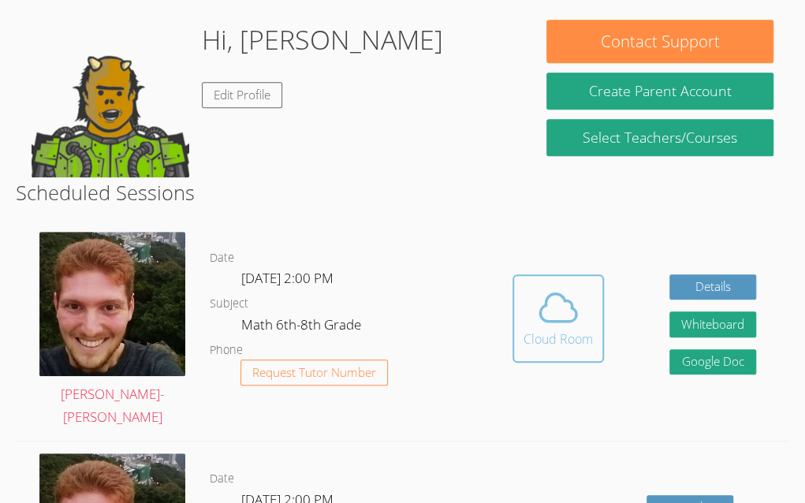 Image resolution: width=805 pixels, height=503 pixels. Describe the element at coordinates (660, 137) in the screenshot. I see `a: Select Teachers/Courses` at that location.